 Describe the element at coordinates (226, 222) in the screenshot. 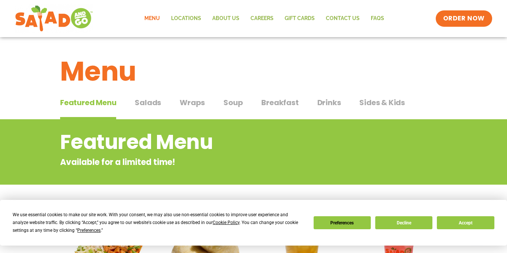

I see `span: Cookie Policy` at that location.